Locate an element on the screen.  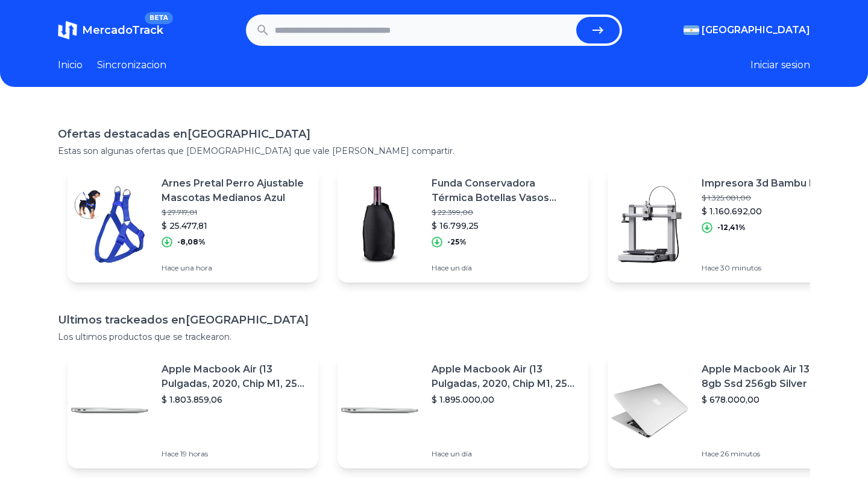
p: Hace 19 horas is located at coordinates (235, 454).